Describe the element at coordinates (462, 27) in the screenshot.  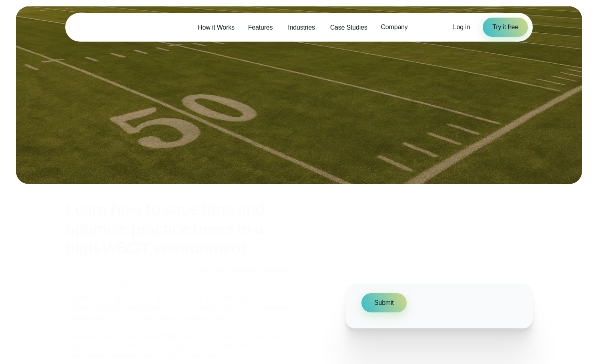
I see `span: Log in` at that location.